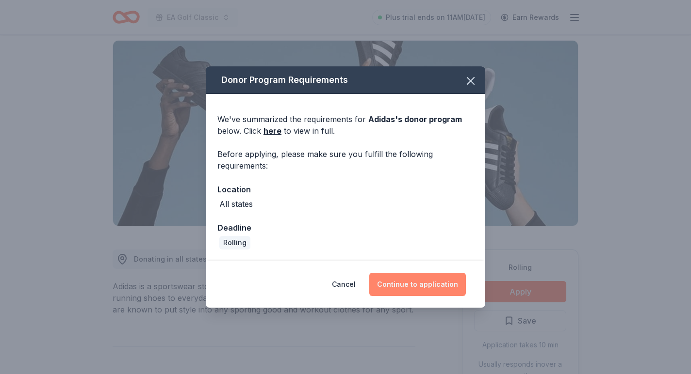 The width and height of the screenshot is (691, 374). I want to click on a: here, so click(272, 131).